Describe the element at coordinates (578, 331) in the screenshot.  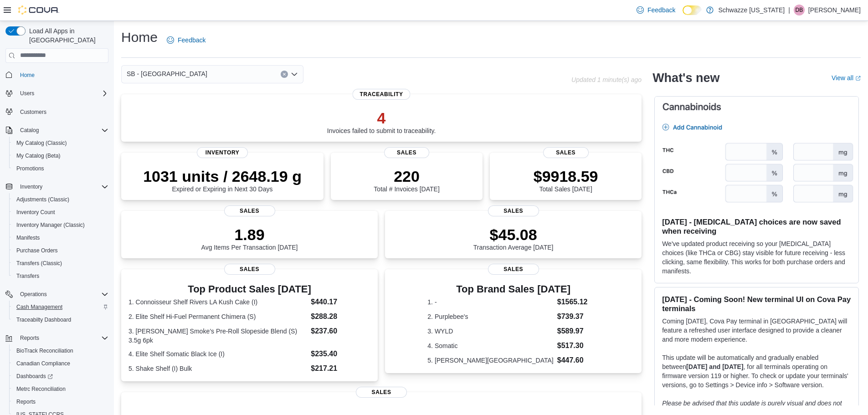
I see `dd: $589.97` at that location.